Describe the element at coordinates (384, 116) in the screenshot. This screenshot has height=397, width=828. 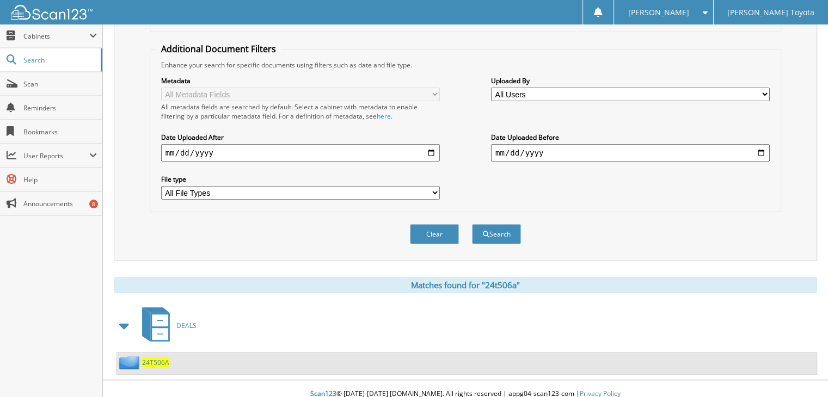
I see `a: here` at that location.